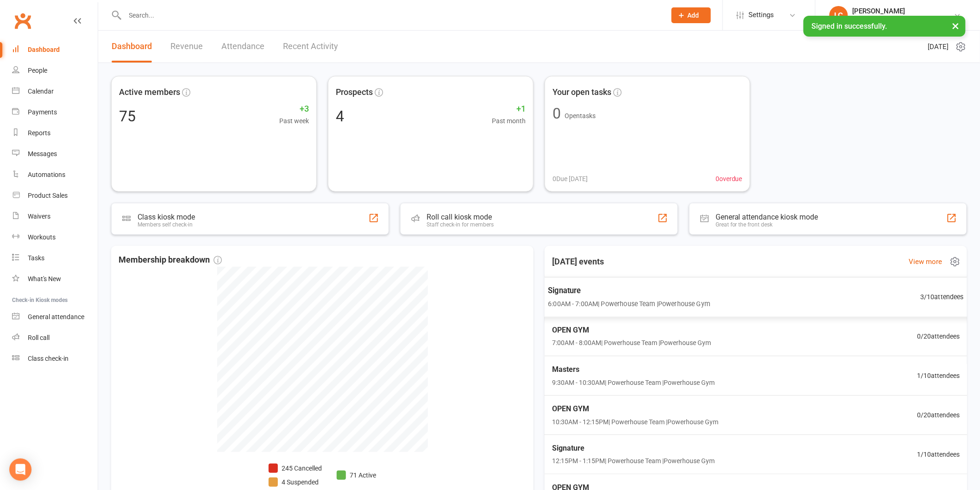  Describe the element at coordinates (729, 179) in the screenshot. I see `span: 0 overdue` at that location.